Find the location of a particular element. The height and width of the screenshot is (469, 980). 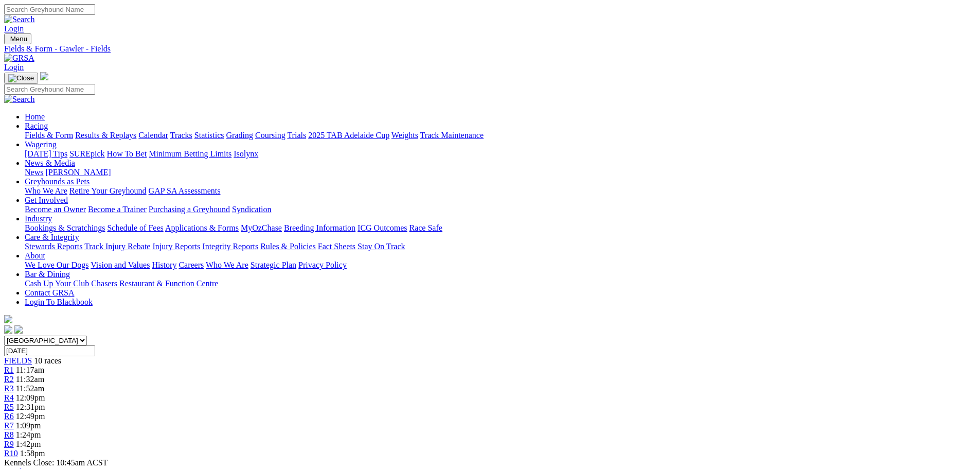

a: Integrity Reports is located at coordinates (230, 246).